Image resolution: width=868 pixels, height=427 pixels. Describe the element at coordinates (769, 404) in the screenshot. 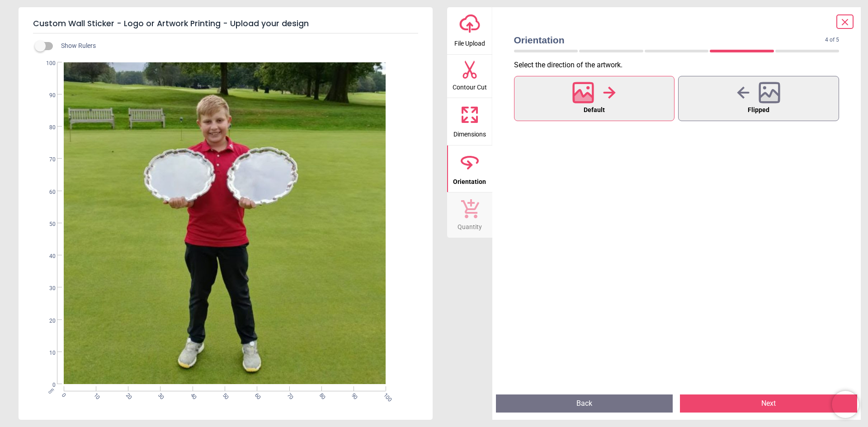

I see `button: Next` at that location.